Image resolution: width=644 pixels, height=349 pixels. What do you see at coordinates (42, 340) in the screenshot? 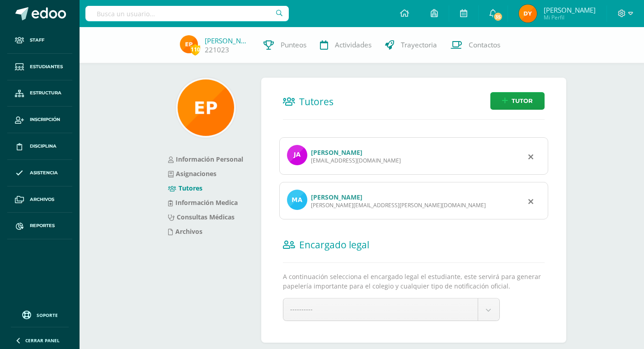
I see `span: Cerrar panel` at bounding box center [42, 340].